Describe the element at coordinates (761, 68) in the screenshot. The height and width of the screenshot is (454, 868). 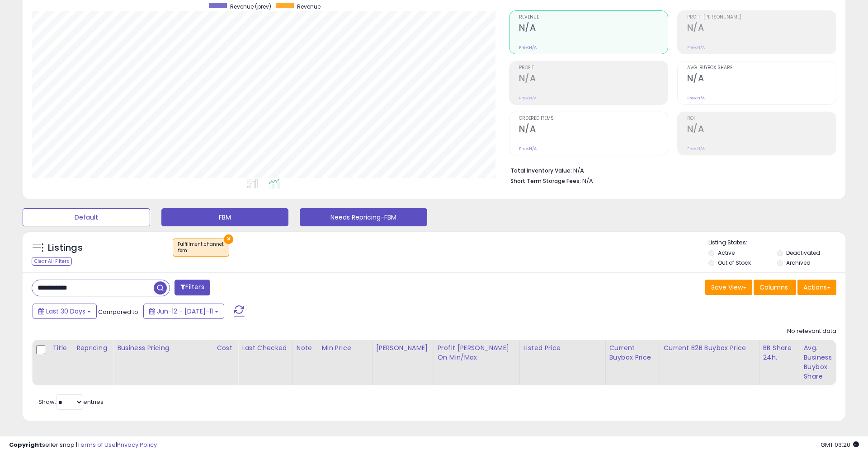
I see `span: Avg. Buybox Share` at that location.